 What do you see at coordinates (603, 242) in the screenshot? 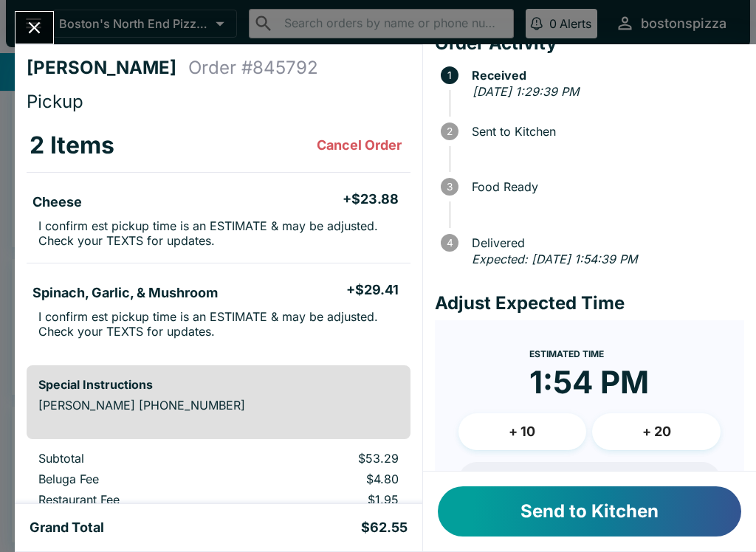
I see `span: Delivered` at bounding box center [603, 242].